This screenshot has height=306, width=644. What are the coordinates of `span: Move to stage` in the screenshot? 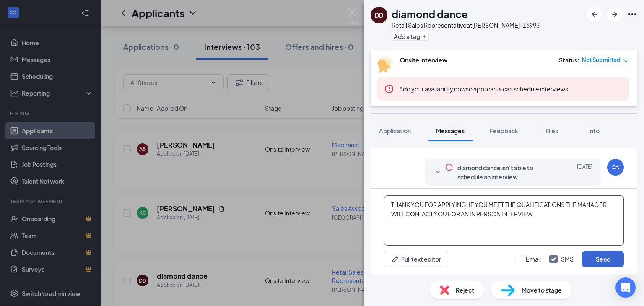 It's located at (542, 290).